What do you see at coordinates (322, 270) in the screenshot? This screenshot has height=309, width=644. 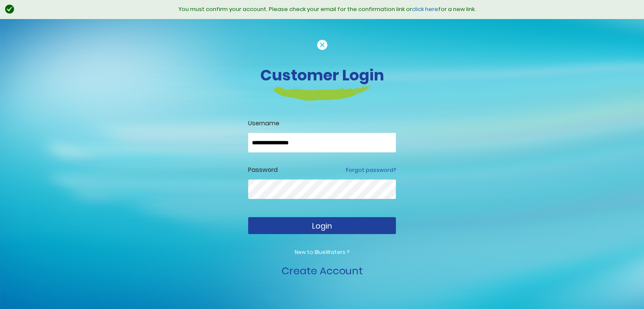 I see `a: Create Account` at bounding box center [322, 270].